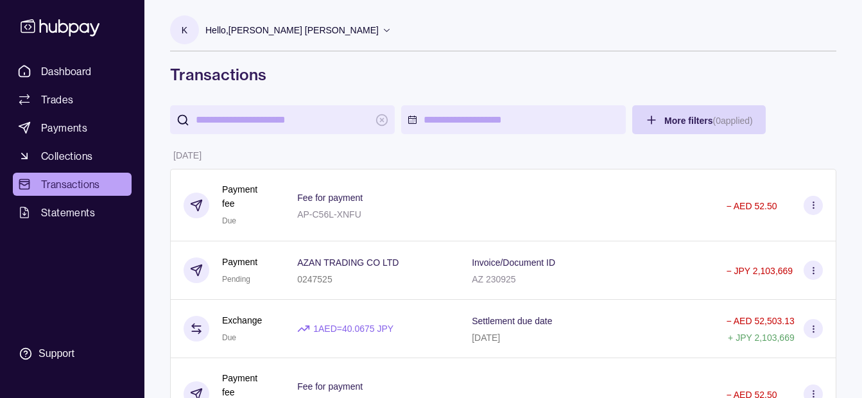 The height and width of the screenshot is (398, 862). What do you see at coordinates (72, 354) in the screenshot?
I see `a: Support` at bounding box center [72, 354].